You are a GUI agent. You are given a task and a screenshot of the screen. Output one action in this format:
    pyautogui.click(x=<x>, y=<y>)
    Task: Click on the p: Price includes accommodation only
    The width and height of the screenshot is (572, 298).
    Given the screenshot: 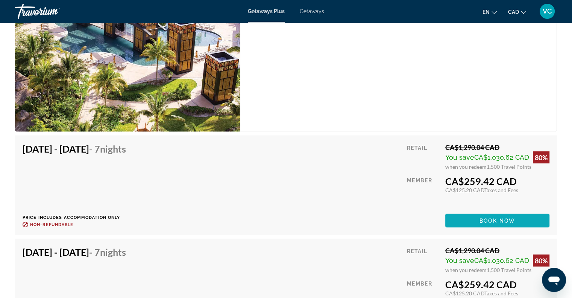 What is the action you would take?
    pyautogui.click(x=77, y=217)
    